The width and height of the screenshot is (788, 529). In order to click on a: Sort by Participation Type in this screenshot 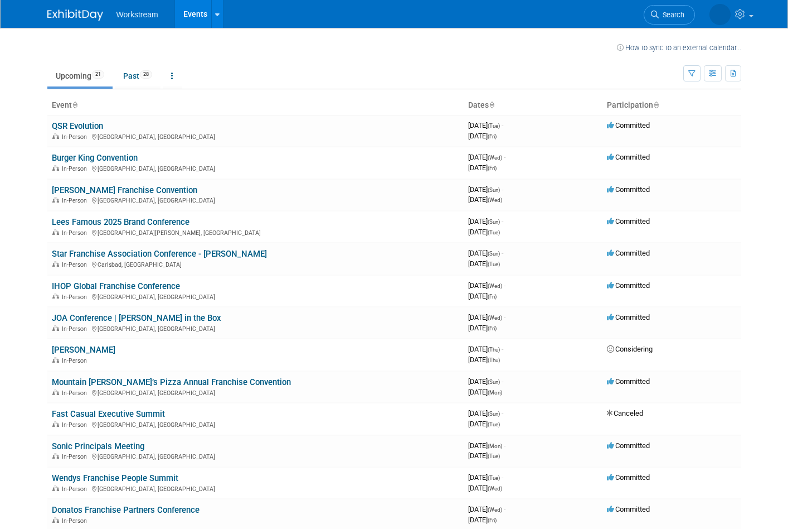, I will do `click(656, 105)`.